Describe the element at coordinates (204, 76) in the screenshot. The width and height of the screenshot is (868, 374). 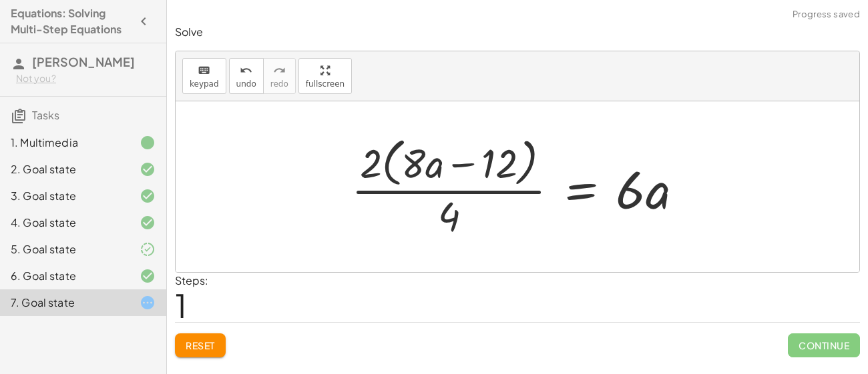
I see `button: keyboardkeypad` at that location.